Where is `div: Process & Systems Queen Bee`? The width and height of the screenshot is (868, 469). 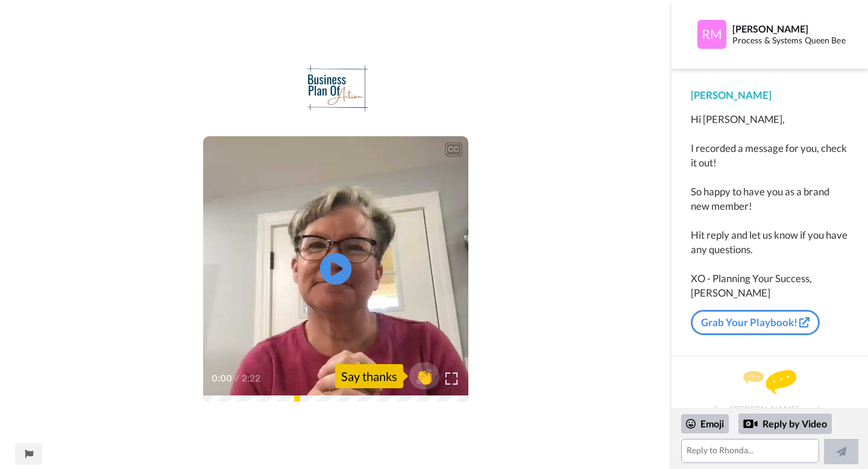
div: Process & Systems Queen Bee is located at coordinates (790, 40).